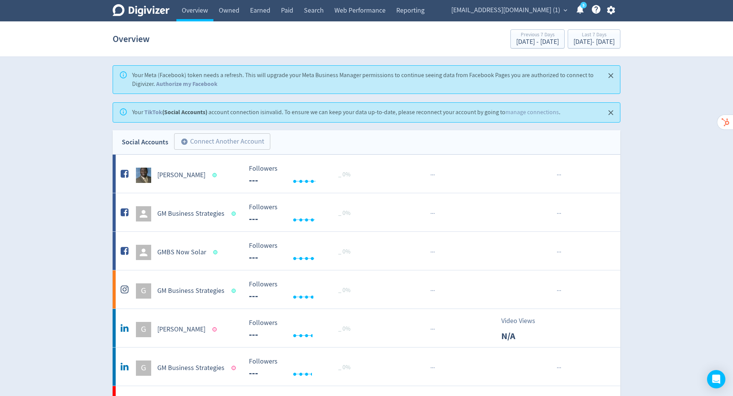 The image size is (733, 396). I want to click on div: Open Intercom Messenger, so click(717, 379).